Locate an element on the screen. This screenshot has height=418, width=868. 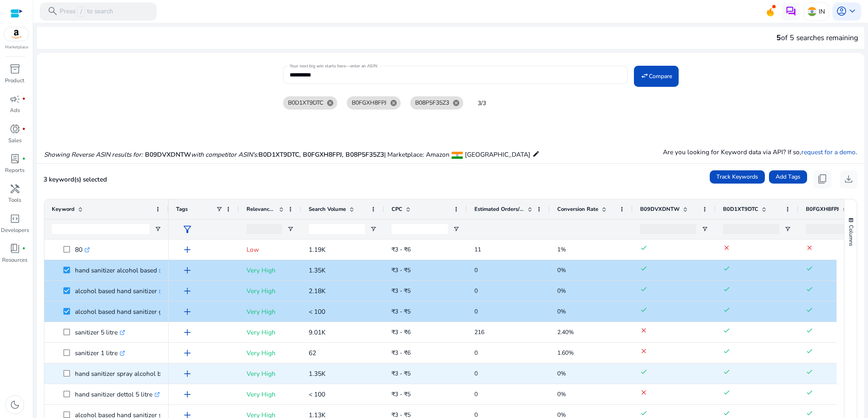
img: in.svg is located at coordinates (812, 12).